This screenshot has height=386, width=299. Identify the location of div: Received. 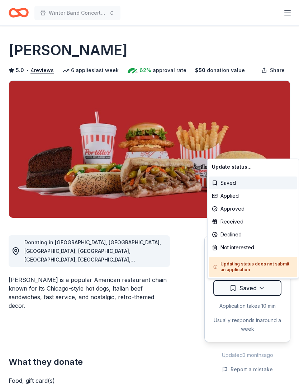
(253, 221).